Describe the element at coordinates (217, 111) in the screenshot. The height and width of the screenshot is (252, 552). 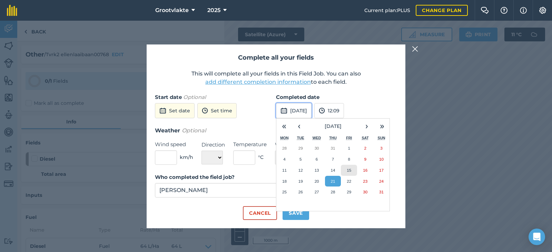
I see `button: Set time` at that location.